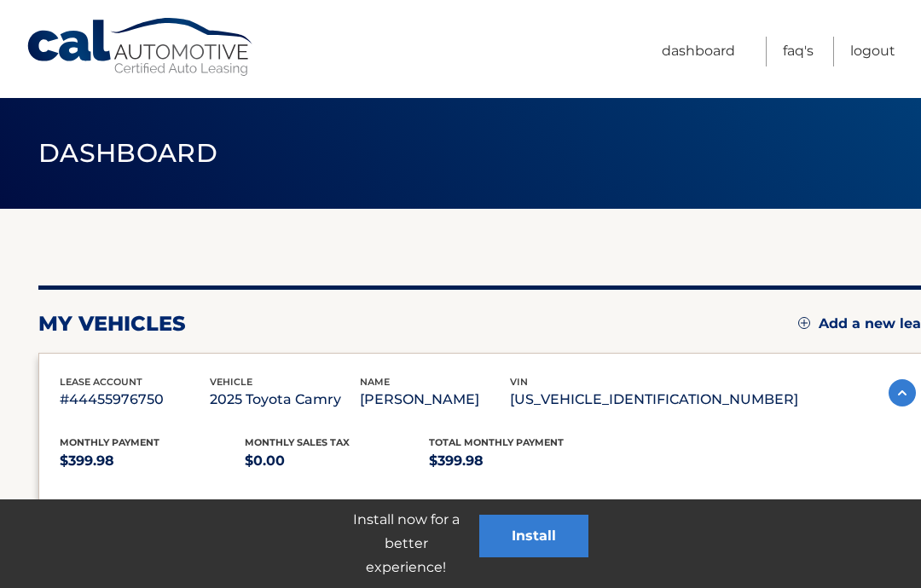 The image size is (921, 588). I want to click on img: add.svg, so click(805, 323).